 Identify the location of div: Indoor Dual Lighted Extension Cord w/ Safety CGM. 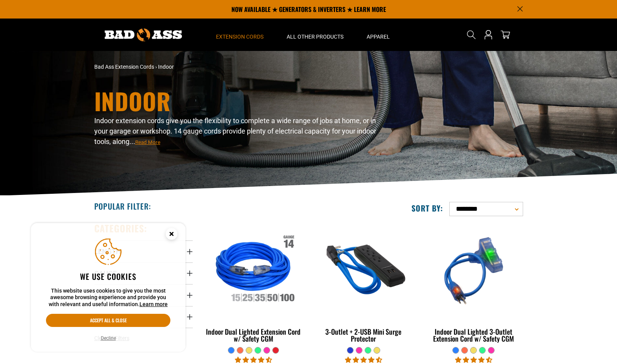
(254, 335).